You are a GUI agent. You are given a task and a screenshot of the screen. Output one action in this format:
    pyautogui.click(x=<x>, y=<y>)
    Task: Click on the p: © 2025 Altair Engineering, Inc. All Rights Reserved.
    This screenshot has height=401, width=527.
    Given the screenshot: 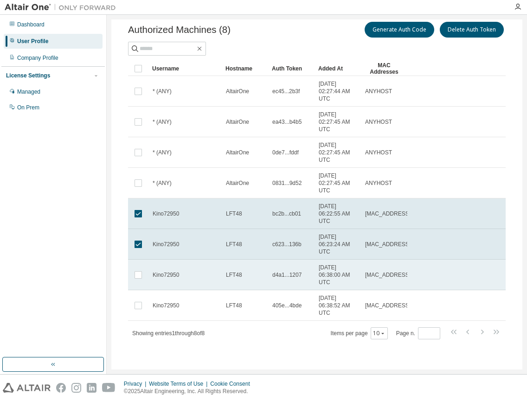 What is the action you would take?
    pyautogui.click(x=190, y=391)
    